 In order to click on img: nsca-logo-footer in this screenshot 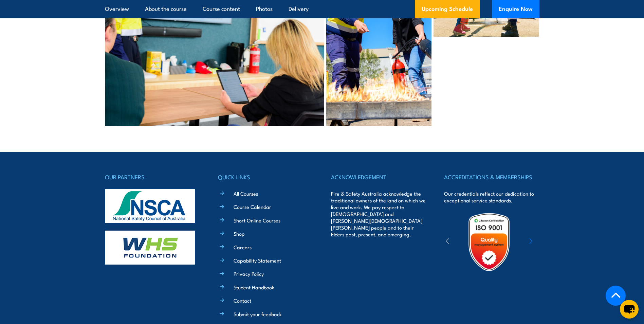, I will do `click(150, 206)`.